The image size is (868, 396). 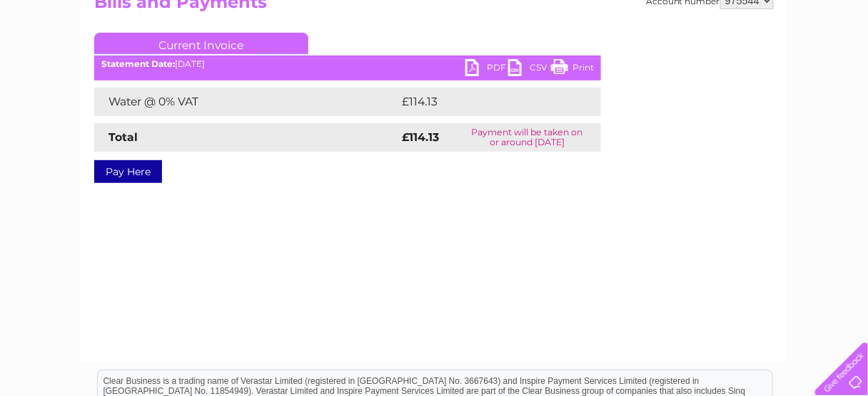 What do you see at coordinates (790, 66) in the screenshot?
I see `a: Contact` at bounding box center [790, 66].